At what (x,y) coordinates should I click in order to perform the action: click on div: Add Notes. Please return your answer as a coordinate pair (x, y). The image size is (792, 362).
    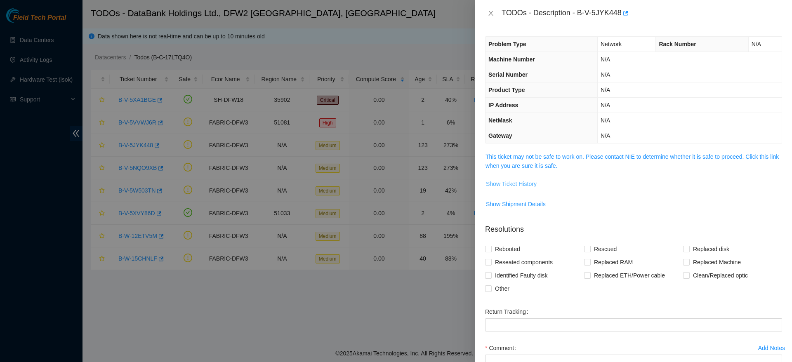
    Looking at the image, I should click on (772, 348).